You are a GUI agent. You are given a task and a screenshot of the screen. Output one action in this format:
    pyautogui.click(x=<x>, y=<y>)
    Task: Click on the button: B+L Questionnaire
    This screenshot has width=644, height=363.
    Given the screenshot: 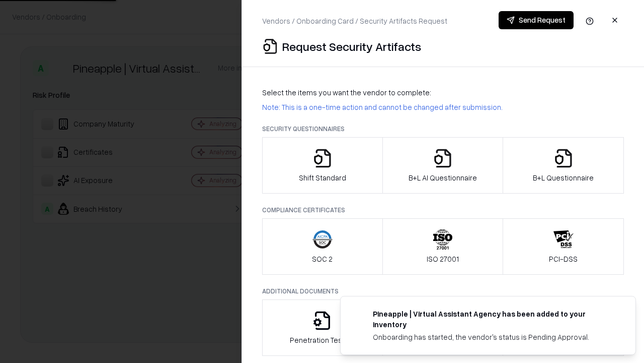 What is the action you would take?
    pyautogui.click(x=564, y=165)
    